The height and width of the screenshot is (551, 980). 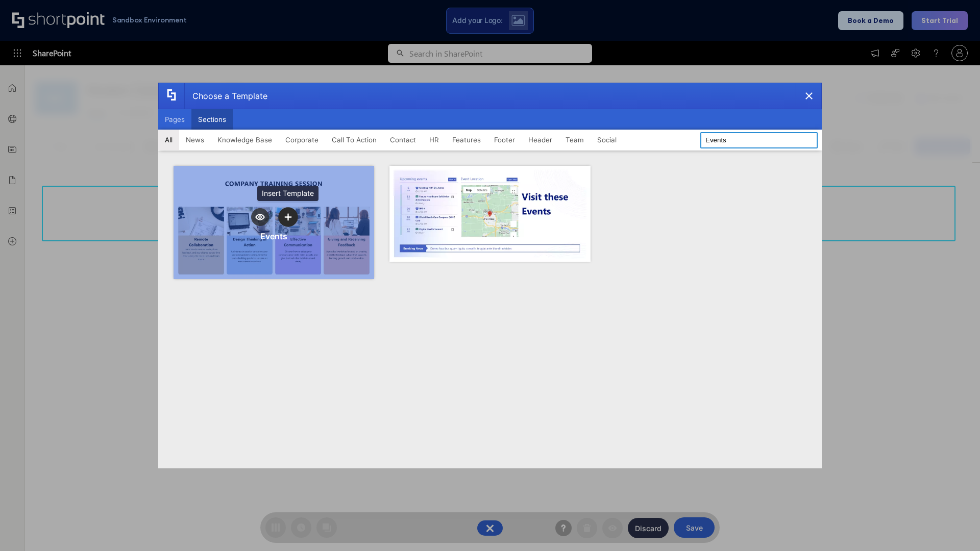 What do you see at coordinates (175, 119) in the screenshot?
I see `button: Pages` at bounding box center [175, 119].